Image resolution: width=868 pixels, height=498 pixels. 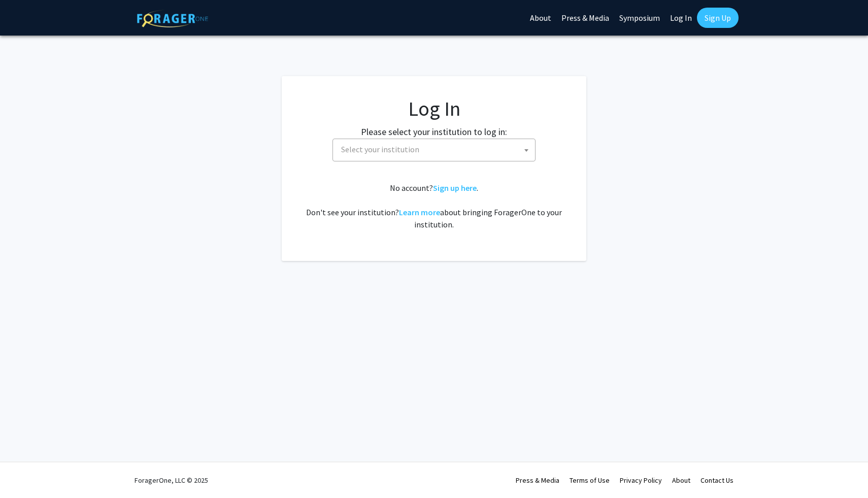 What do you see at coordinates (434, 109) in the screenshot?
I see `h1: Log In` at bounding box center [434, 109].